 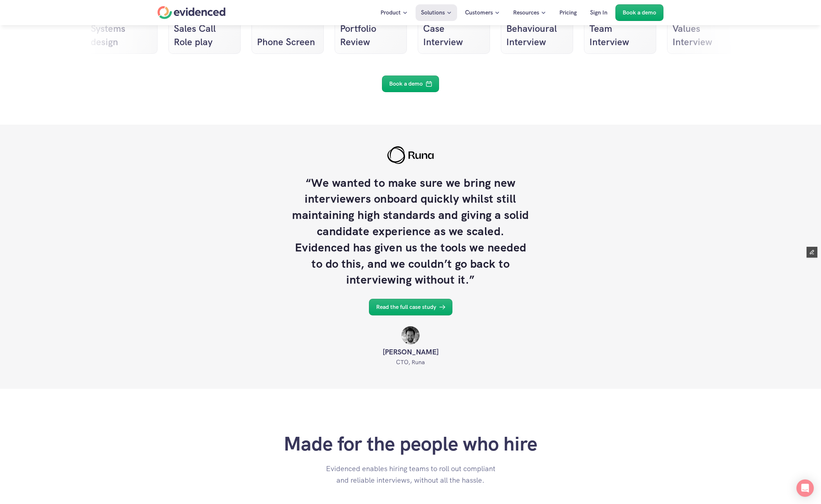 I want to click on p: Sales Call Role play, so click(x=205, y=35).